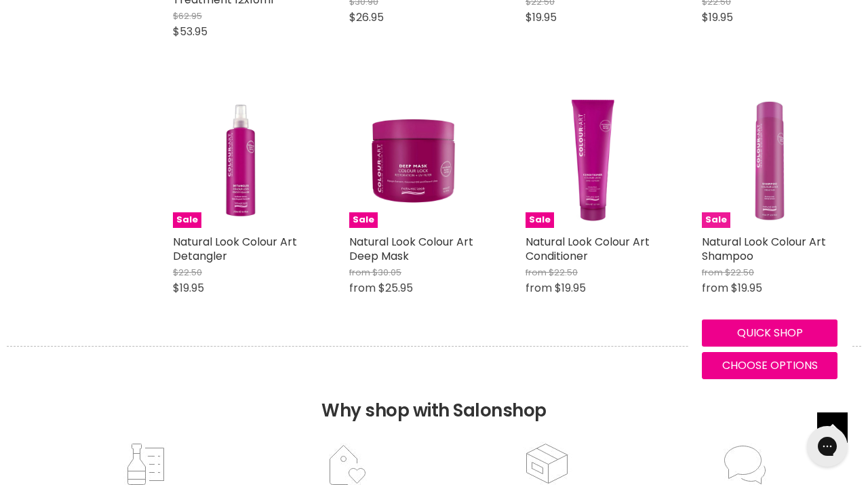 The width and height of the screenshot is (868, 485). What do you see at coordinates (593, 160) in the screenshot?
I see `img: Natural Look Colour Art Conditioner` at bounding box center [593, 160].